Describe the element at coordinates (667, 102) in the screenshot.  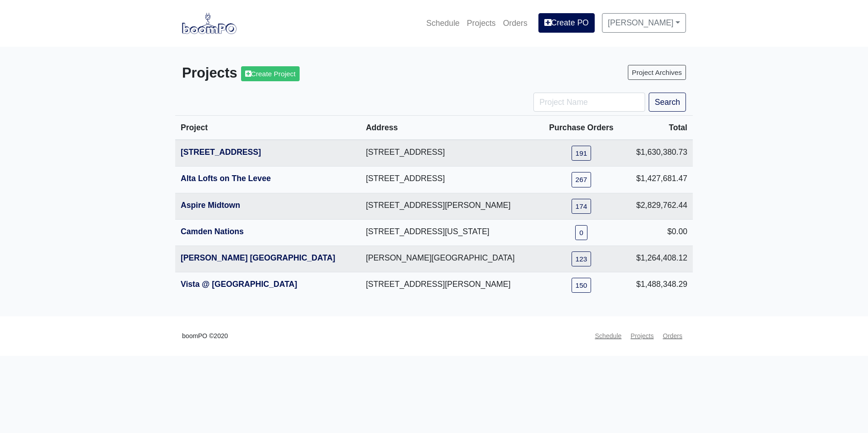
I see `button: Search` at that location.